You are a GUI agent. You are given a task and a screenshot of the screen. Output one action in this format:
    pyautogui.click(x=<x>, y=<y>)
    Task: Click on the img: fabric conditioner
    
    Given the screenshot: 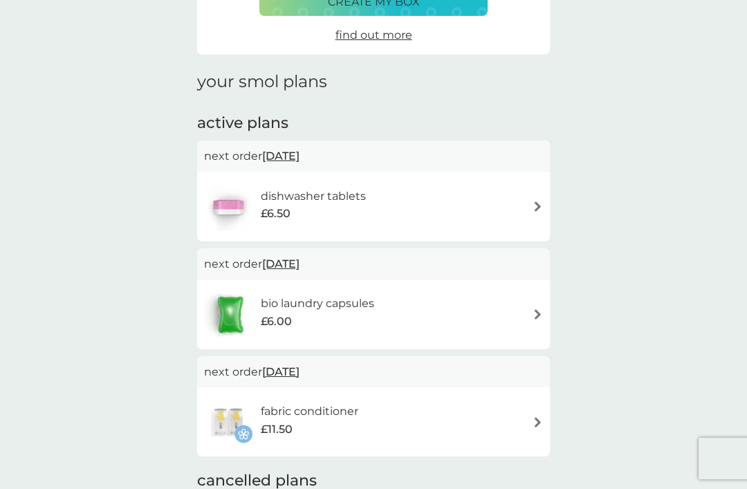 What is the action you would take?
    pyautogui.click(x=228, y=422)
    